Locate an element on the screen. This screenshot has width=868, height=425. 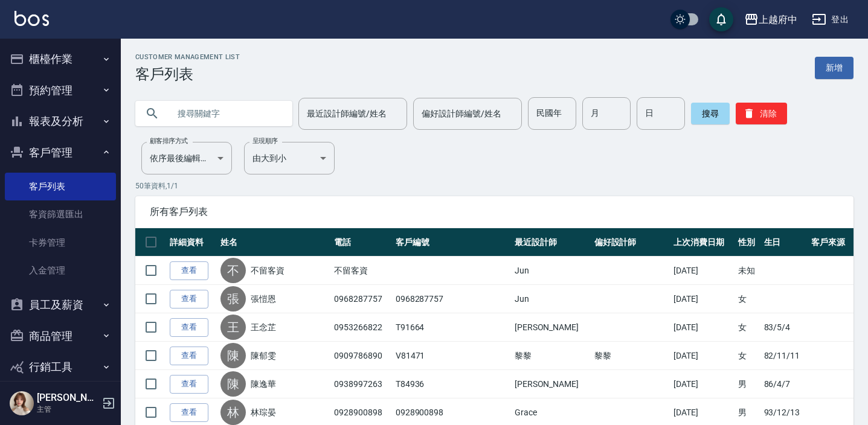
span: 所有客戶列表 is located at coordinates (494, 212).